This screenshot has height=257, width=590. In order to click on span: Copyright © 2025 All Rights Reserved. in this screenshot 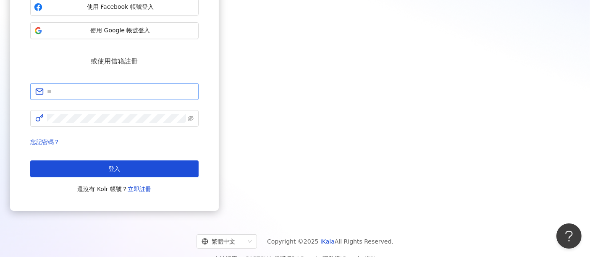, I will do `click(330, 242)`.